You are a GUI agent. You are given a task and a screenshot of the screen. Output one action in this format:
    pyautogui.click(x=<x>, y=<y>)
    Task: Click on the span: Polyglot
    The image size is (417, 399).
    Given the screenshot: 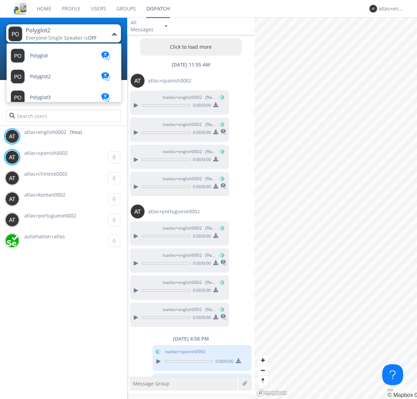 What is the action you would take?
    pyautogui.click(x=39, y=56)
    